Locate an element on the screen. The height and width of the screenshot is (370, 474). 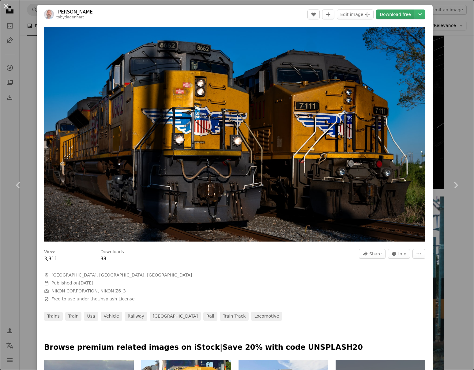
img: A yellow train traveling down train tracks next to a forest is located at coordinates (235, 134).